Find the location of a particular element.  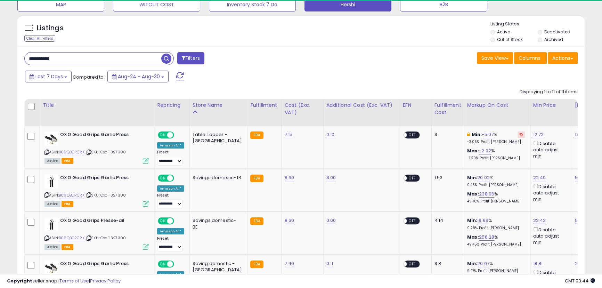

a: Privacy Policy is located at coordinates (105, 280).